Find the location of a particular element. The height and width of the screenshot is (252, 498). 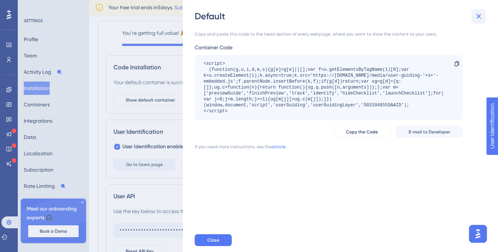

div: <script> (function(g,u,i,d,e,s){g[e]=g[e]||[];var f=u.getElementsByTagName(i)[0];var k=u.createEl... is located at coordinates (325, 87).